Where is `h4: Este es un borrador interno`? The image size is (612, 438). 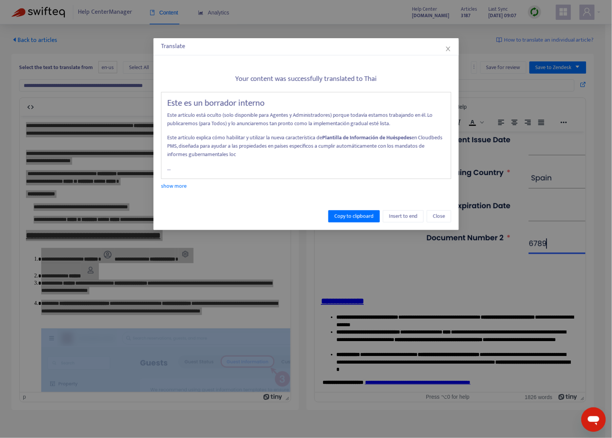 h4: Este es un borrador interno is located at coordinates (306, 103).